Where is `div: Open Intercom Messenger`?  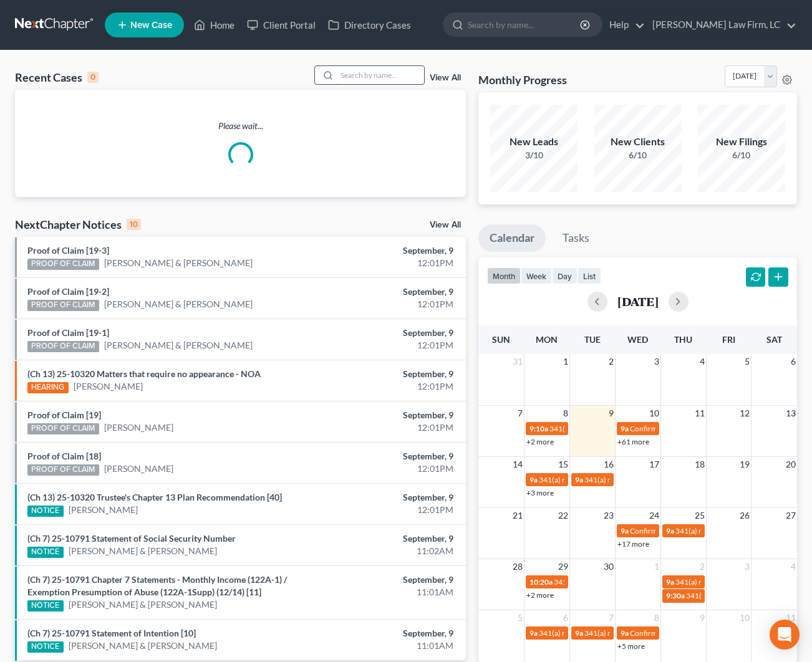
div: Open Intercom Messenger is located at coordinates (785, 634).